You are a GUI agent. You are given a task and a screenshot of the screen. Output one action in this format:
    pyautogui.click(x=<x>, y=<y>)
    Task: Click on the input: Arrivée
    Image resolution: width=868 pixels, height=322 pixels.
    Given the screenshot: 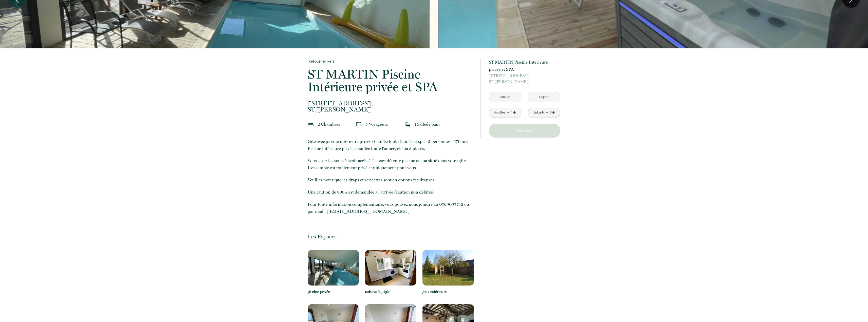 What is the action you would take?
    pyautogui.click(x=505, y=97)
    